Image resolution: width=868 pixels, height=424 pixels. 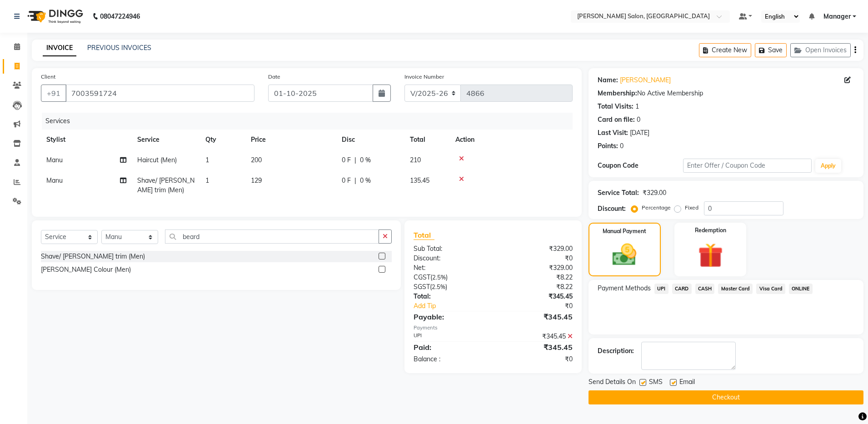 What do you see at coordinates (256, 160) in the screenshot?
I see `span: 200` at bounding box center [256, 160].